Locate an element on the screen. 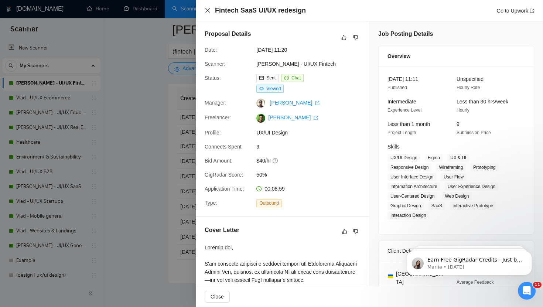 This screenshot has height=307, width=543. span: 11 is located at coordinates (537, 285).